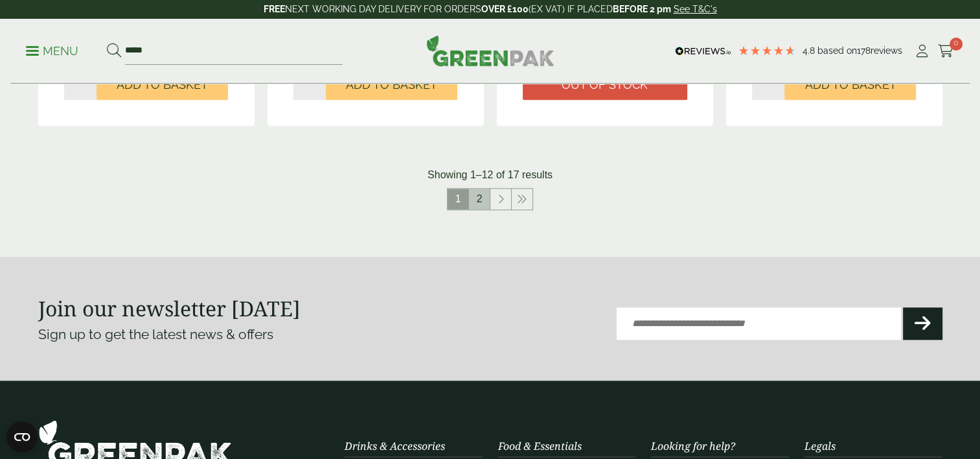 The image size is (980, 459). What do you see at coordinates (22, 436) in the screenshot?
I see `button: Open CMP widget` at bounding box center [22, 436].